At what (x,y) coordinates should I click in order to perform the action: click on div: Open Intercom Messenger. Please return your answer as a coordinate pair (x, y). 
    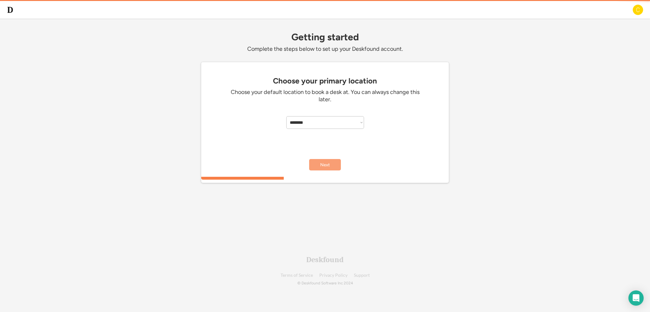
    Looking at the image, I should click on (636, 298).